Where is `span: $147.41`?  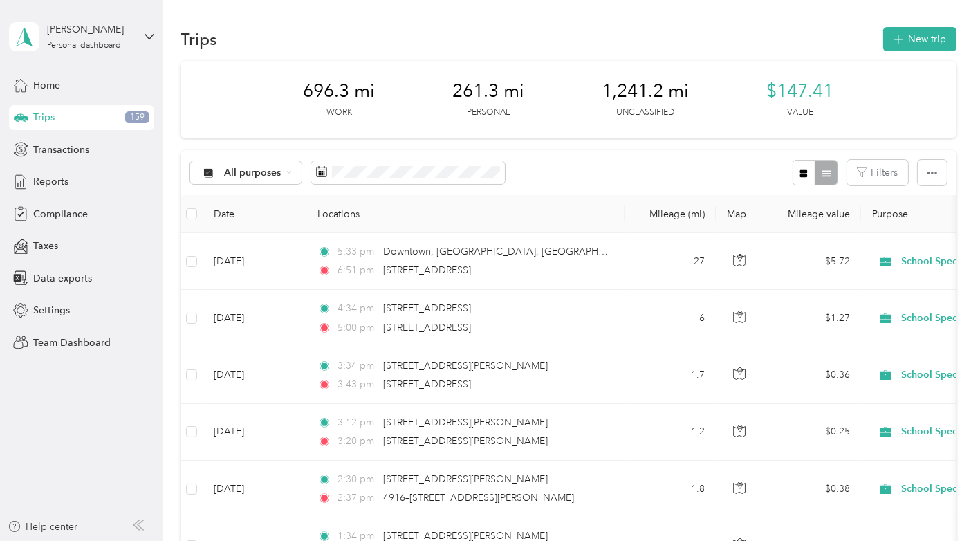 span: $147.41 is located at coordinates (799, 92).